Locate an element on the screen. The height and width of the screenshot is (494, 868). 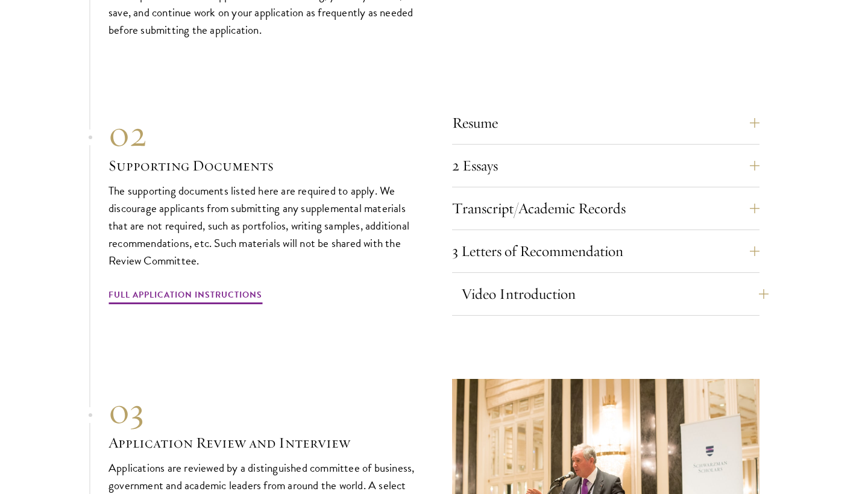
a: Full Application Instructions is located at coordinates (185, 297).